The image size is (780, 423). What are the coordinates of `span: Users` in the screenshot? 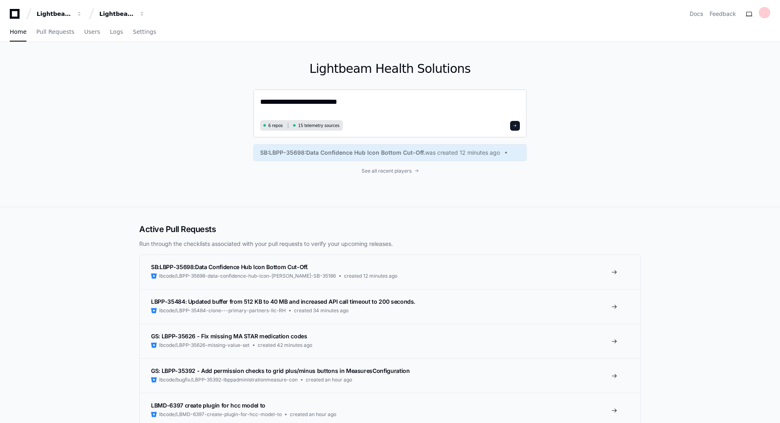 It's located at (92, 32).